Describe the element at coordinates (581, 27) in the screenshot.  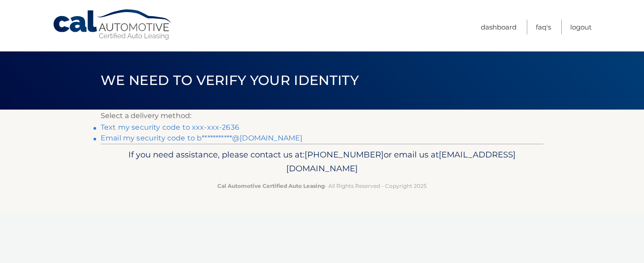
I see `a: Logout` at that location.